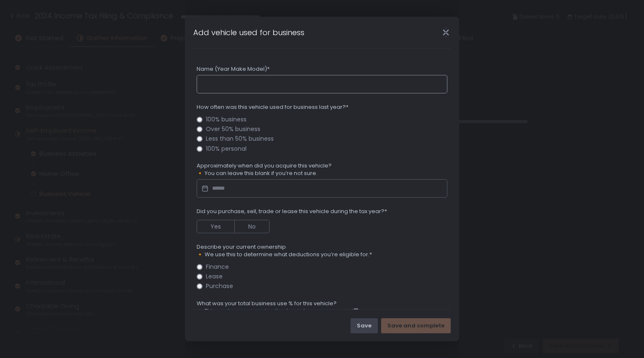 This screenshot has width=644, height=358. What do you see at coordinates (233, 69) in the screenshot?
I see `span: Name (Year Make Model)*` at bounding box center [233, 69].